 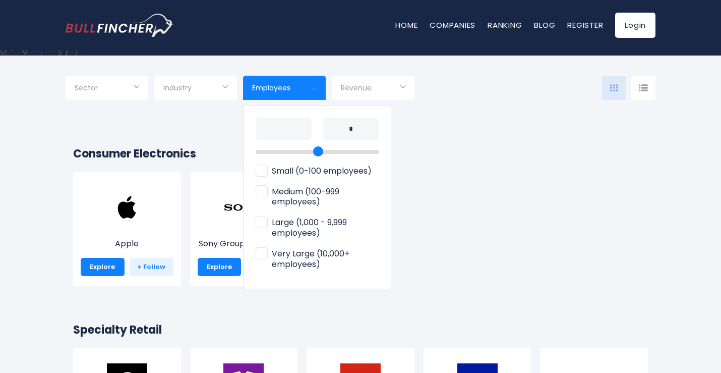 I want to click on a: Companies, so click(x=452, y=25).